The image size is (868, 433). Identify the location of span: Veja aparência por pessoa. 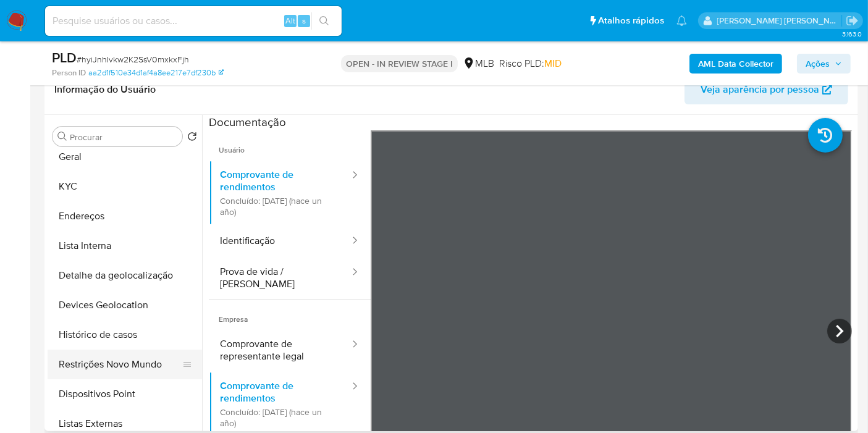
(760, 89).